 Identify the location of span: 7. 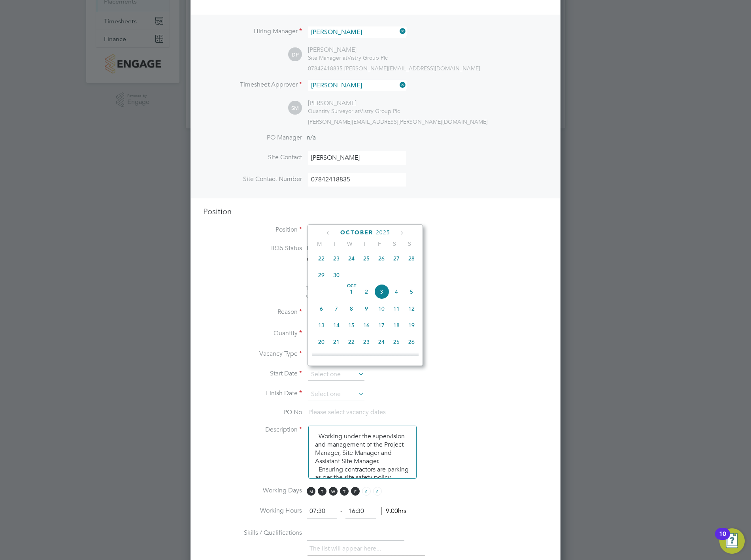
(336, 309).